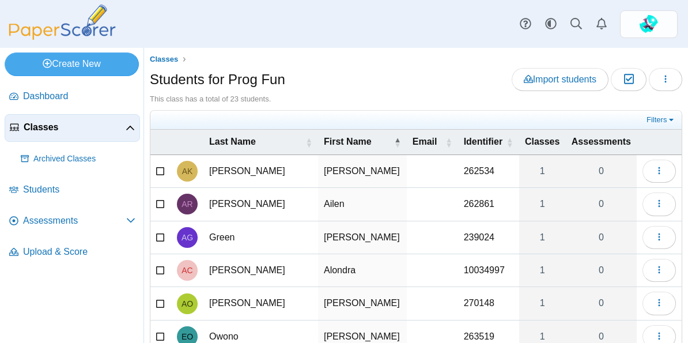 This screenshot has height=343, width=688. What do you see at coordinates (560, 79) in the screenshot?
I see `span: Import students` at bounding box center [560, 79].